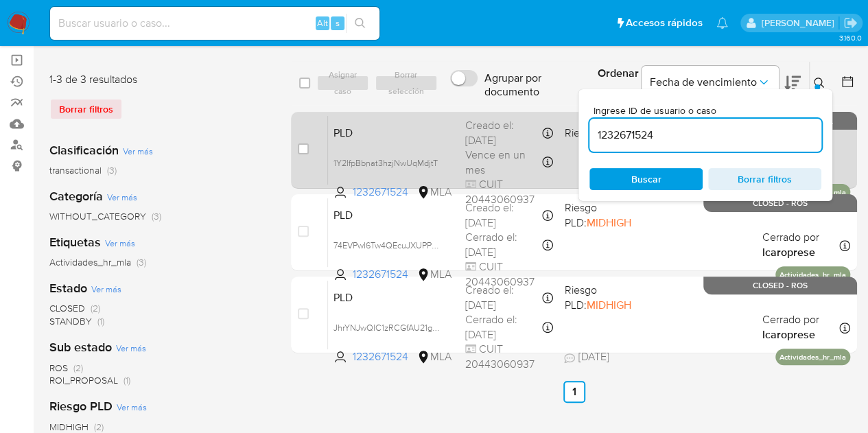 This screenshot has width=868, height=433. Describe the element at coordinates (799, 23) in the screenshot. I see `p: nicolas.fernandezallen@mercadolibre.com` at that location.